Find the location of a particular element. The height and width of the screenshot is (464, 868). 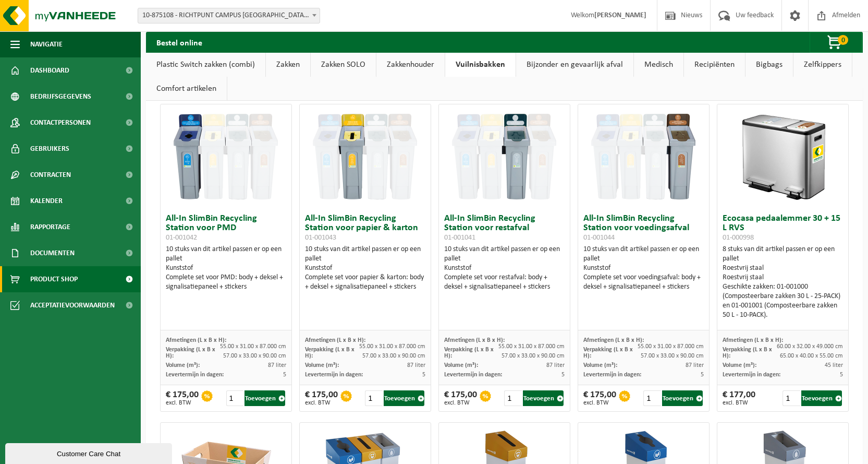

span: 01-001042 is located at coordinates (181, 238).